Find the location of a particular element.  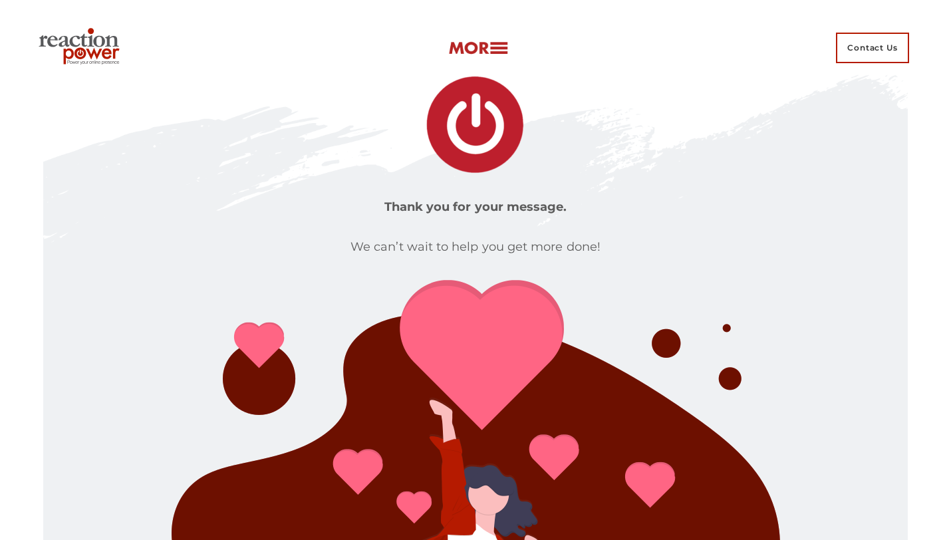

img: more-btn.png is located at coordinates (478, 48).